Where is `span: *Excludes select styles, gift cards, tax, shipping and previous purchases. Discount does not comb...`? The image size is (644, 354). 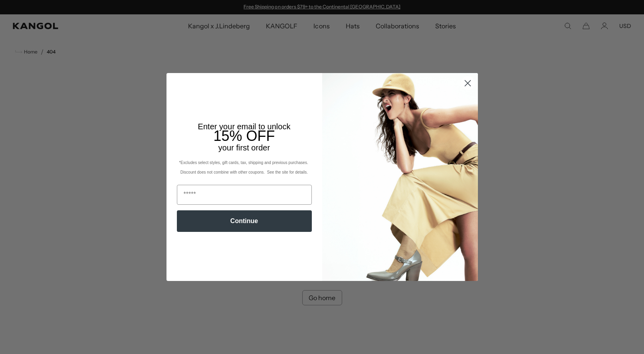
span: *Excludes select styles, gift cards, tax, shipping and previous purchases. Discount does not comb... is located at coordinates (244, 167).